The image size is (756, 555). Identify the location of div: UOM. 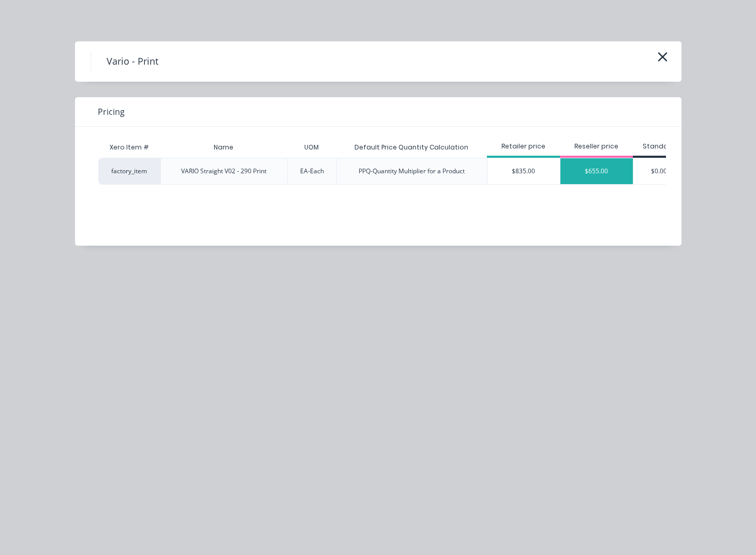
(311, 147).